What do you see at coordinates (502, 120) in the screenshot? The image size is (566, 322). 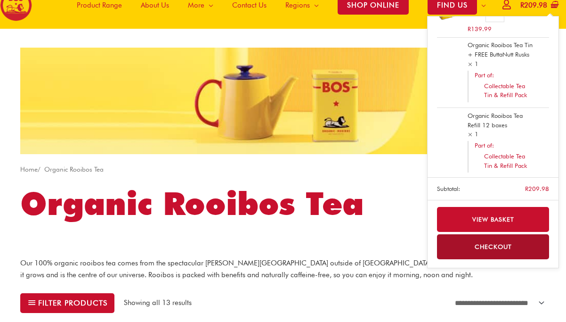 I see `div: Organic Rooibos Tea Refill 12 boxes` at bounding box center [502, 120].